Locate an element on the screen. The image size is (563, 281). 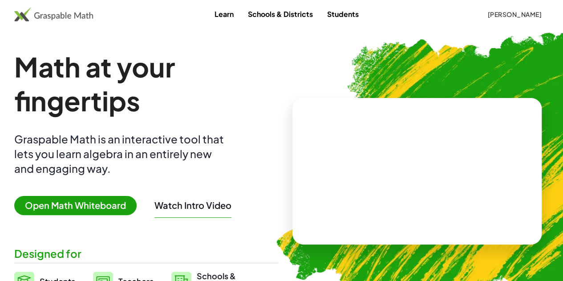
div: Designed for is located at coordinates (146, 253).